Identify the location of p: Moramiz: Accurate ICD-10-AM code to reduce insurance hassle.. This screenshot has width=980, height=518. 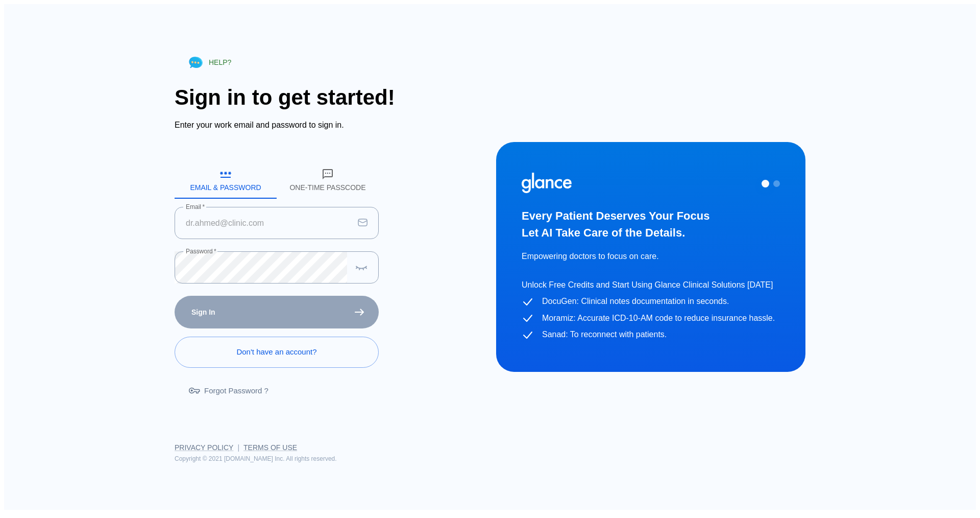
(651, 318).